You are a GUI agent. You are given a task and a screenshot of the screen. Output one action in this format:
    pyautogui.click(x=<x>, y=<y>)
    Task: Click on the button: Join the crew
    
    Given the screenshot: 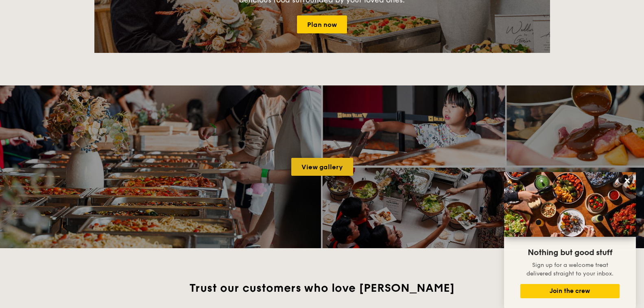 What is the action you would take?
    pyautogui.click(x=570, y=291)
    